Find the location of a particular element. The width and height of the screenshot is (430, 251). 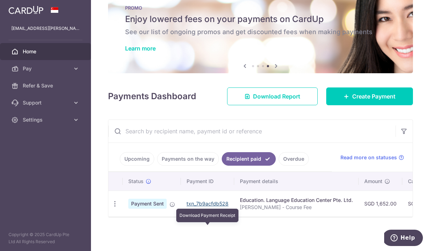

input: Search by recipient name, payment id or reference is located at coordinates (252, 131).